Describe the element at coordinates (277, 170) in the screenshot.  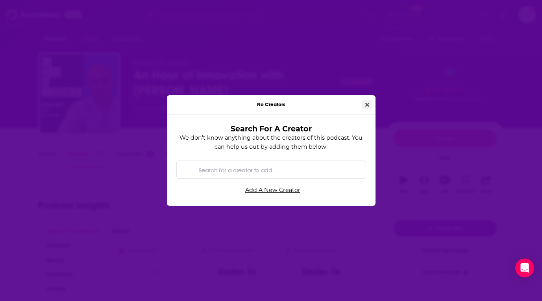
I see `input: Search for a creator to add...` at that location.